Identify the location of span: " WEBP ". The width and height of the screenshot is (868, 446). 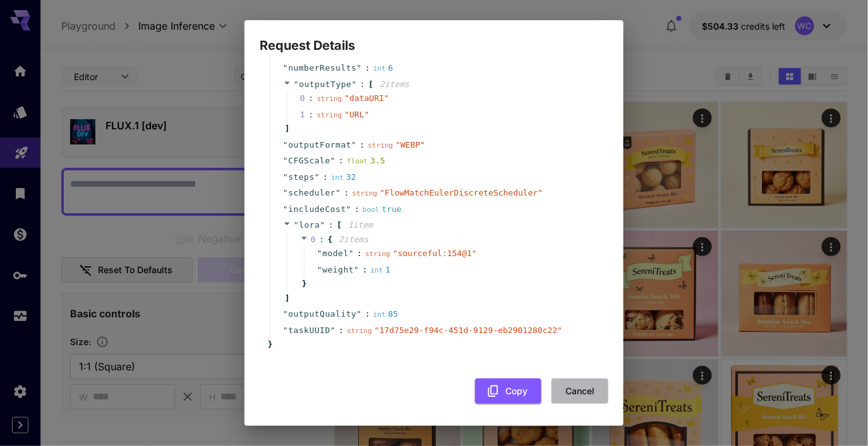
(410, 144).